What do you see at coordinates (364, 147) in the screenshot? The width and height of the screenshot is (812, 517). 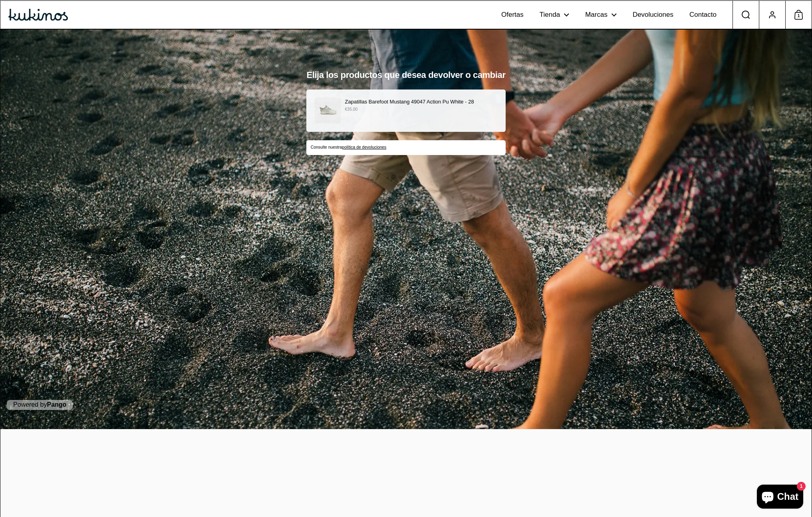 I see `a: política de devoluciones` at bounding box center [364, 147].